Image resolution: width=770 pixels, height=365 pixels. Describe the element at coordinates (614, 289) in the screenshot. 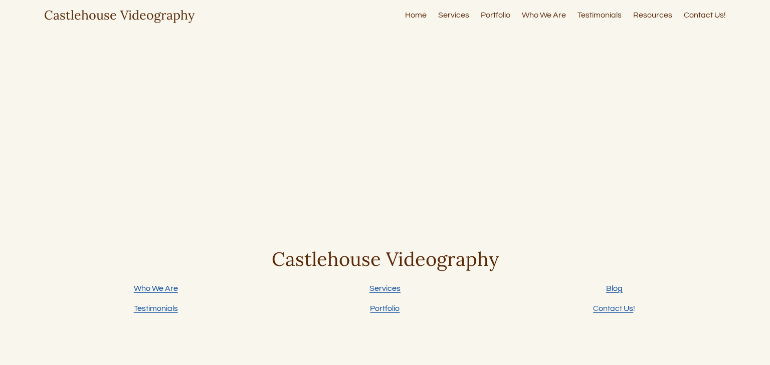

I see `a: Blog` at that location.